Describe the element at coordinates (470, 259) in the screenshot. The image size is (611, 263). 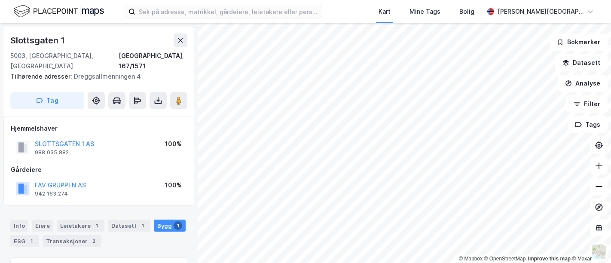
I see `a: Mapbox` at that location.